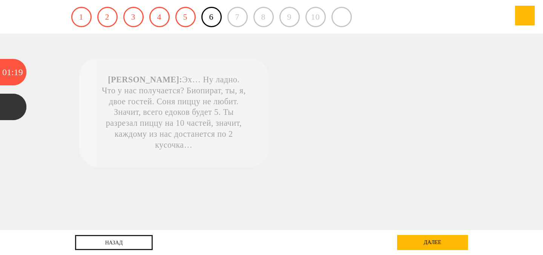 The height and width of the screenshot is (255, 543). What do you see at coordinates (290, 17) in the screenshot?
I see `div: 9` at bounding box center [290, 17].